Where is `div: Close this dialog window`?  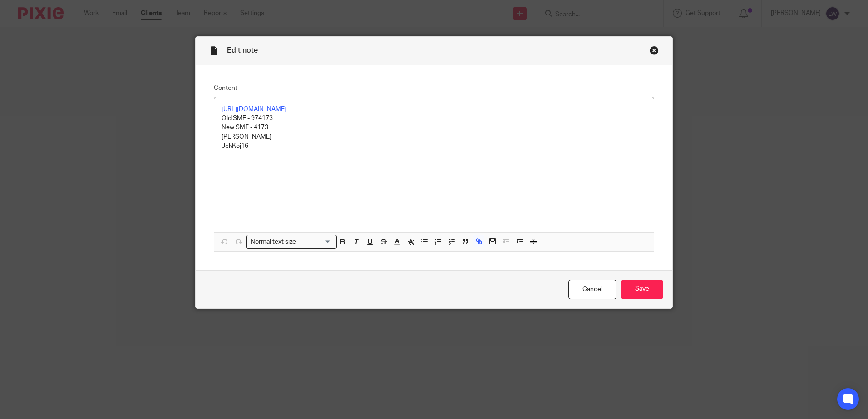
div: Close this dialog window is located at coordinates (654, 50).